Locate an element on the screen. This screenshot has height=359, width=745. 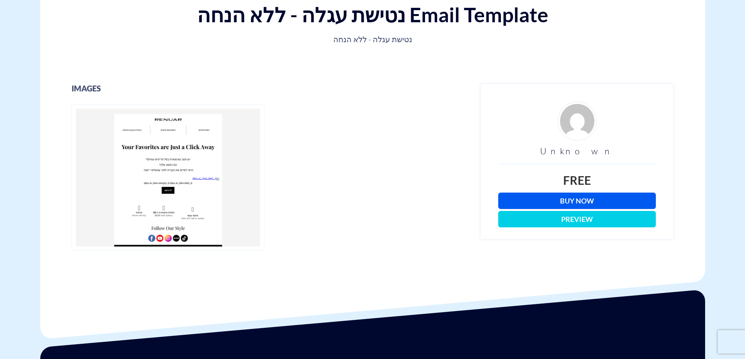
a: Buy Now is located at coordinates (577, 201).